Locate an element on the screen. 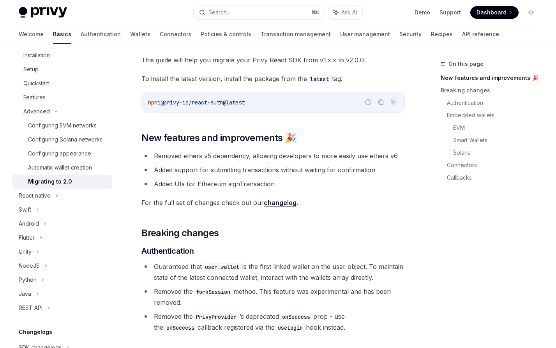 The height and width of the screenshot is (348, 556). code: useLogin is located at coordinates (290, 328).